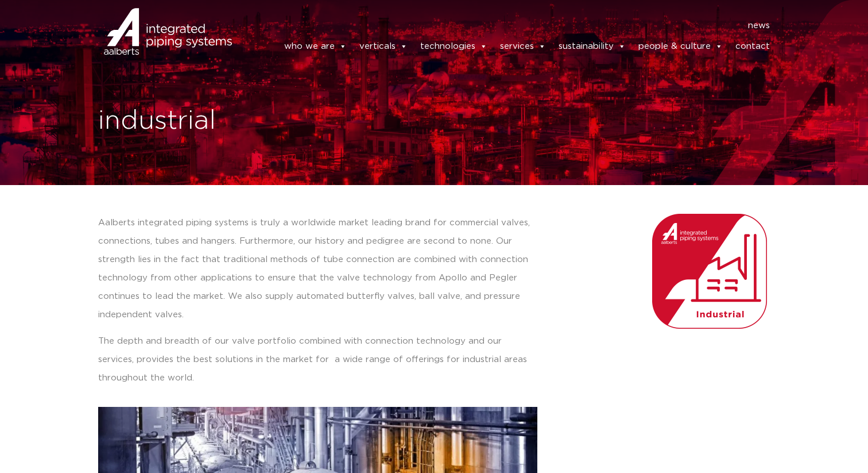 Image resolution: width=868 pixels, height=473 pixels. What do you see at coordinates (710, 271) in the screenshot?
I see `img: Aalberts_IPS_icon_industrial_rgb` at bounding box center [710, 271].